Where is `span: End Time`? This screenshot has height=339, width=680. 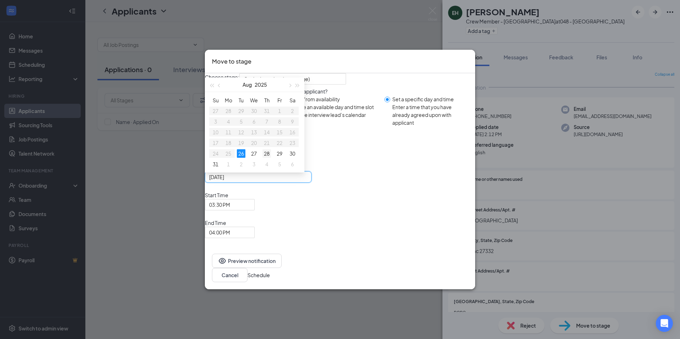 span: End Time is located at coordinates (230, 223).